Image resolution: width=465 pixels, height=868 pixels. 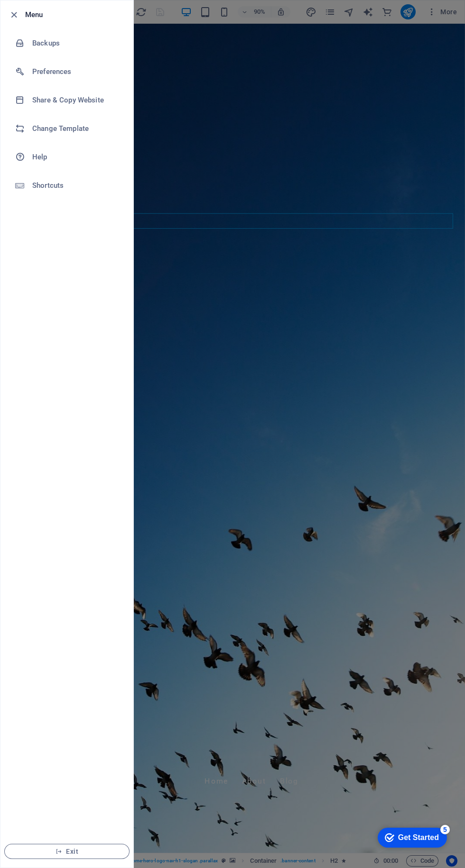 What do you see at coordinates (76, 129) in the screenshot?
I see `h6: Change Template` at bounding box center [76, 129].